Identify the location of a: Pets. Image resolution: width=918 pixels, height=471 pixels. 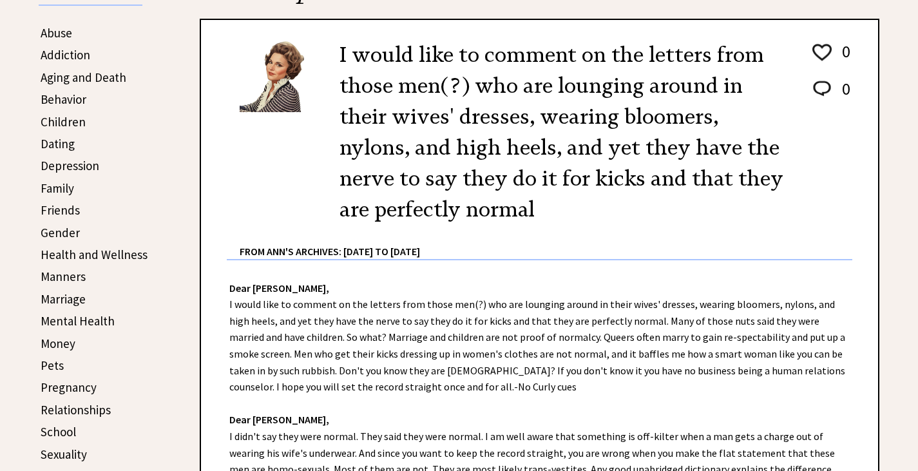
(52, 365).